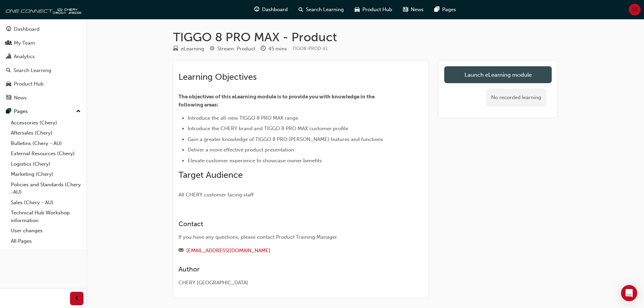 This screenshot has height=308, width=644. Describe the element at coordinates (277, 101) in the screenshot. I see `span: The objectives of this eLearning module is to provide you with knowledge in the following areas:` at that location.